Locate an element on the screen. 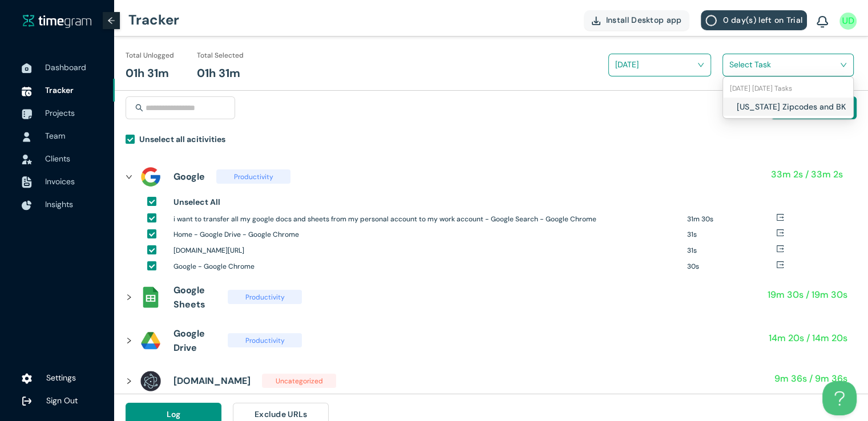 The image size is (868, 421). h1: 31m 30s is located at coordinates (732, 219).